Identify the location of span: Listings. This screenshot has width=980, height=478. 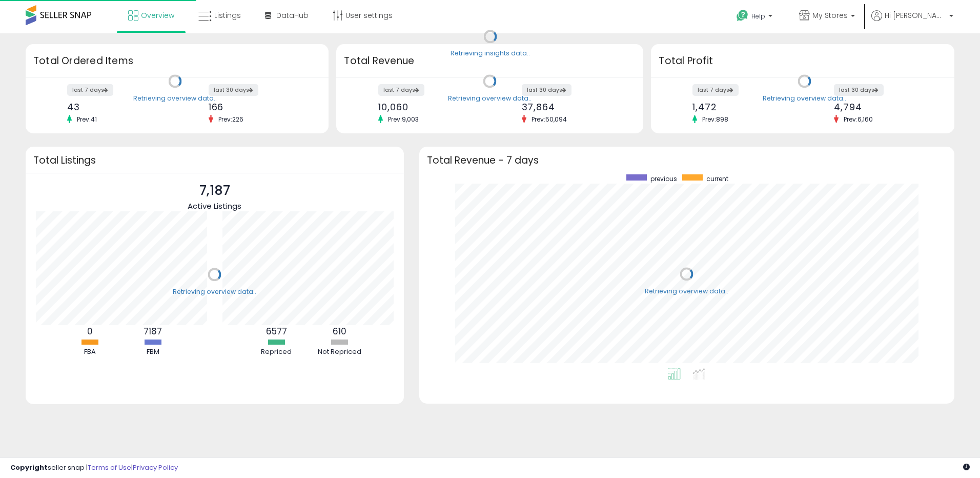
(228, 16).